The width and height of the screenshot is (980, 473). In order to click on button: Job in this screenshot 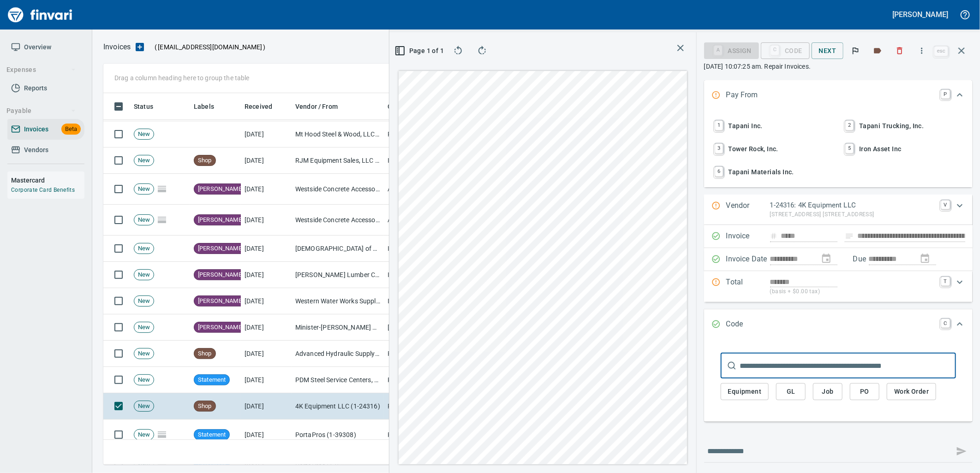, I will do `click(828, 392)`.